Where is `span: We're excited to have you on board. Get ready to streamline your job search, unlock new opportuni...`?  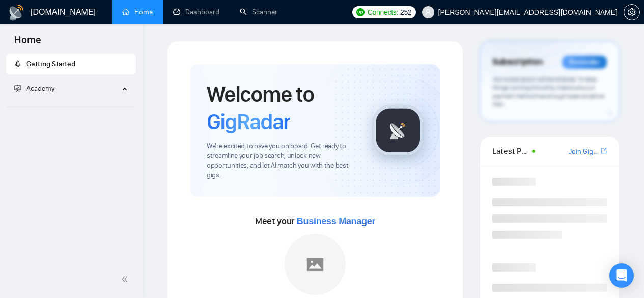 span: We're excited to have you on board. Get ready to streamline your job search, unlock new opportuni... is located at coordinates (281, 161).